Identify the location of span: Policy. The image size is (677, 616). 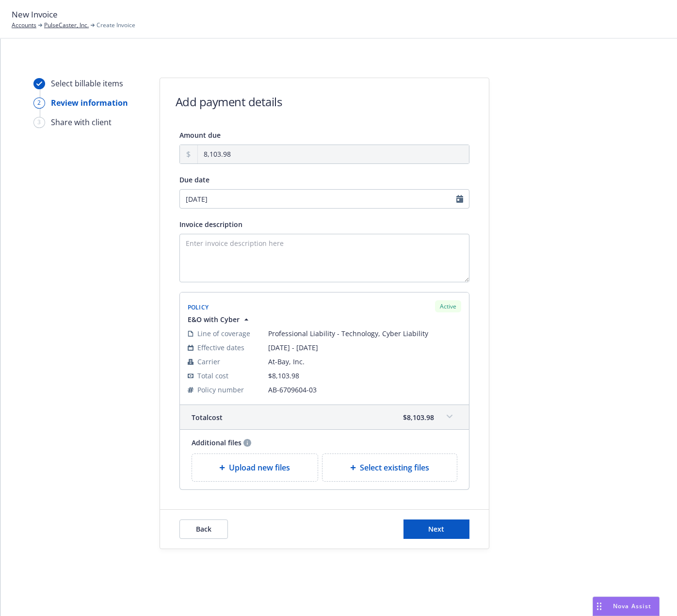
(198, 307).